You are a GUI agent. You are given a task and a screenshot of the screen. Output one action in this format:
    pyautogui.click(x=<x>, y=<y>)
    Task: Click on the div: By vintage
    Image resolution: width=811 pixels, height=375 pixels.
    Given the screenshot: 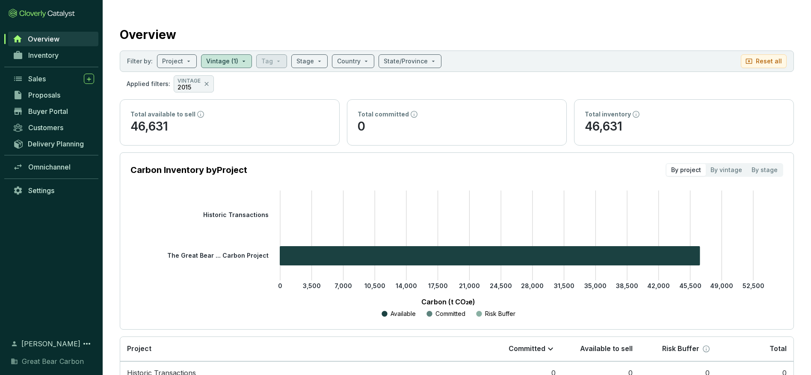 What is the action you would take?
    pyautogui.click(x=727, y=170)
    